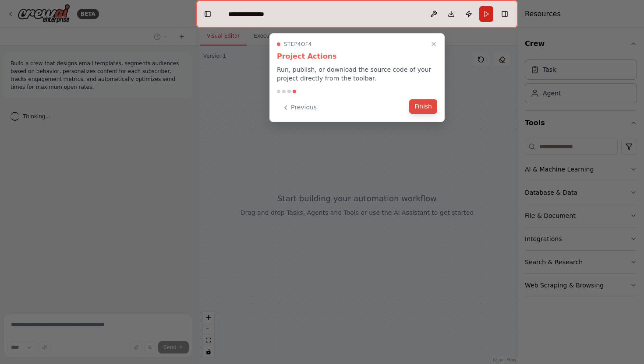  What do you see at coordinates (208, 14) in the screenshot?
I see `button: Hide left sidebar` at bounding box center [208, 14].